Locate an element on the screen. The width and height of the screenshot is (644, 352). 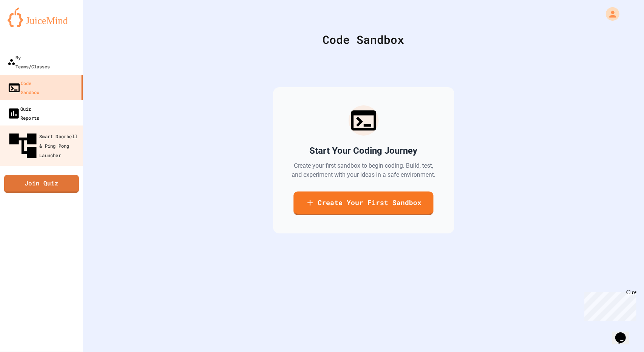
div: My Teams/Classes is located at coordinates (29, 62).